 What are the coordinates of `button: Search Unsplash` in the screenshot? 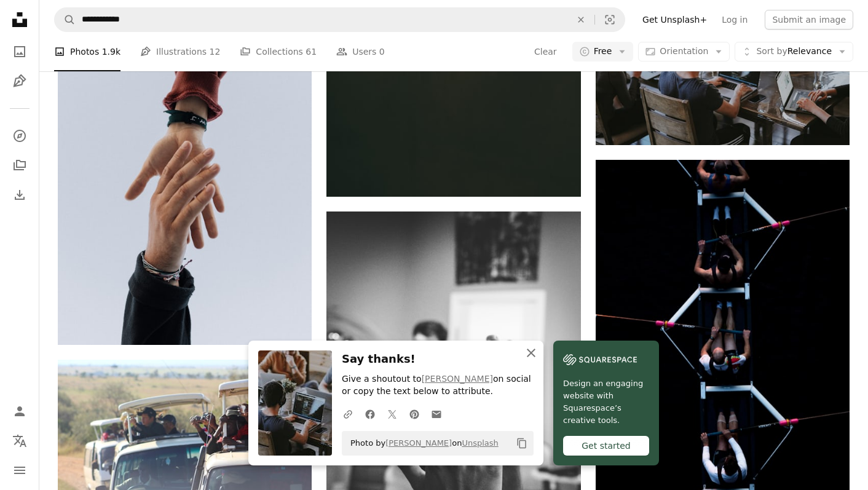 It's located at (65, 19).